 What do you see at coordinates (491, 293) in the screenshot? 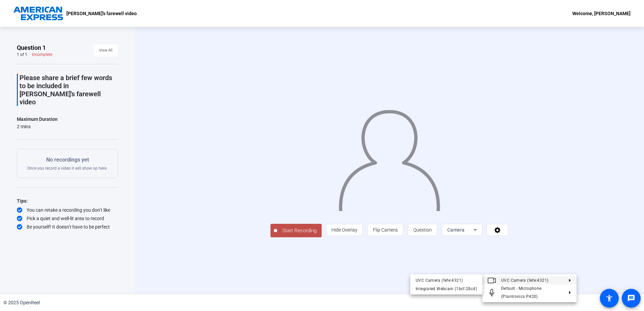
I see `mat-icon: Microphone` at bounding box center [491, 293].